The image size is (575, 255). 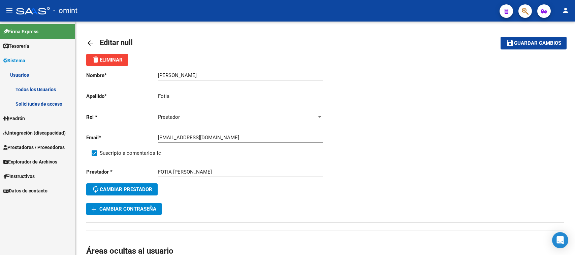 What do you see at coordinates (169, 117) in the screenshot?
I see `span: Prestador` at bounding box center [169, 117].